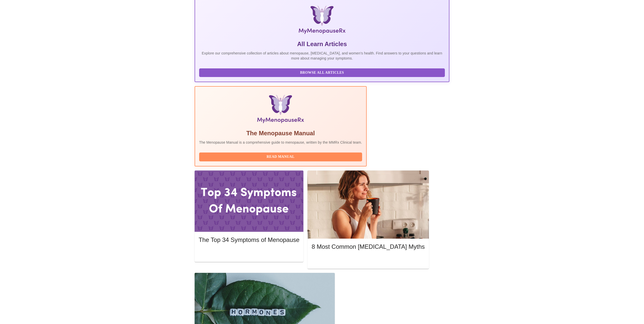  I want to click on img: Menopause Manual, so click(281, 110).